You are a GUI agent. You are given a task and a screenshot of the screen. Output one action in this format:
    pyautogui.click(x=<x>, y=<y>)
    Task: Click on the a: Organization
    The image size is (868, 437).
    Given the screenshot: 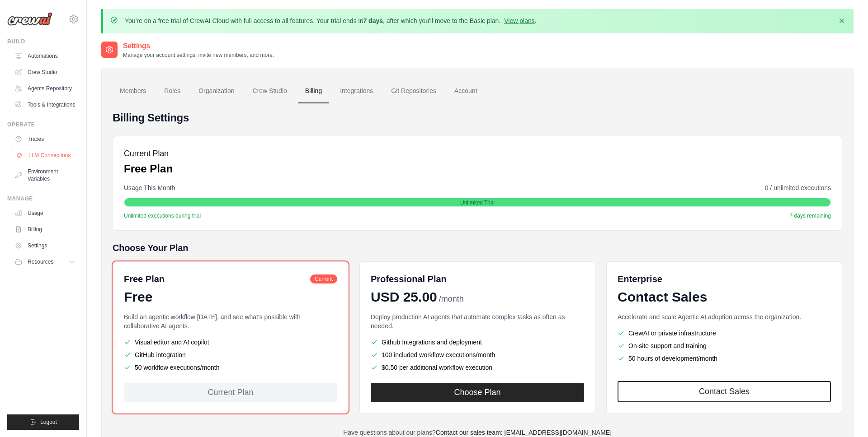 What is the action you would take?
    pyautogui.click(x=216, y=91)
    